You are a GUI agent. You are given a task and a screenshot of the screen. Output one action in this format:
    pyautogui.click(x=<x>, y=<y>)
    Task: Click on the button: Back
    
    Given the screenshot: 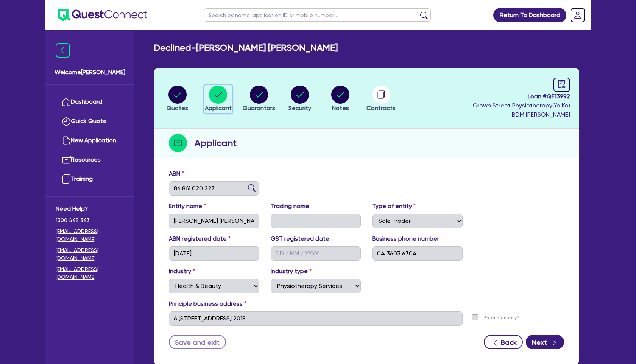 What is the action you would take?
    pyautogui.click(x=503, y=342)
    